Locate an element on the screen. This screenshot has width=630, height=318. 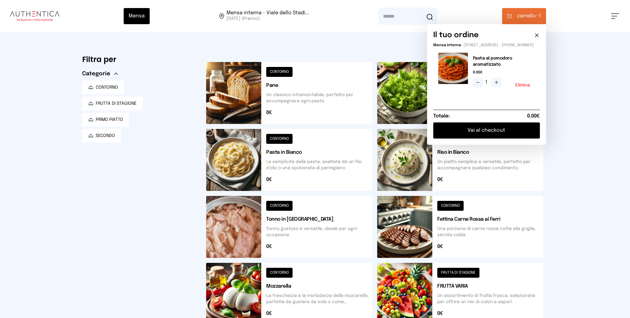
span: SECONDO is located at coordinates (105, 136).